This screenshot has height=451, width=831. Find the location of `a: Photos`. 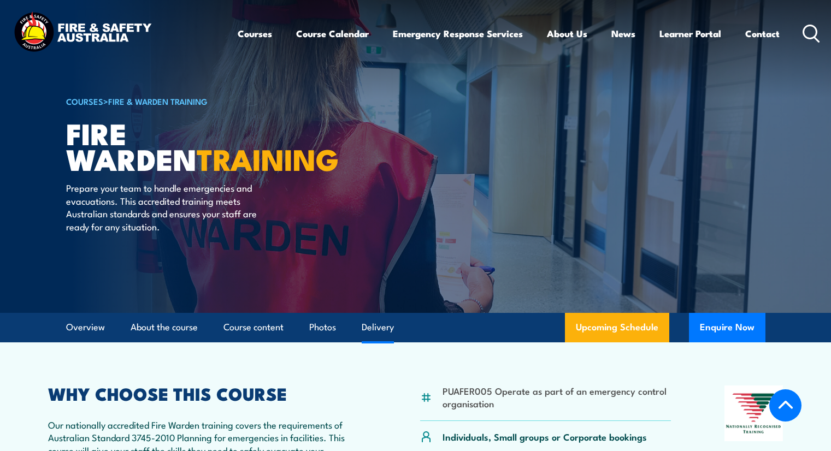

a: Photos is located at coordinates (322, 327).